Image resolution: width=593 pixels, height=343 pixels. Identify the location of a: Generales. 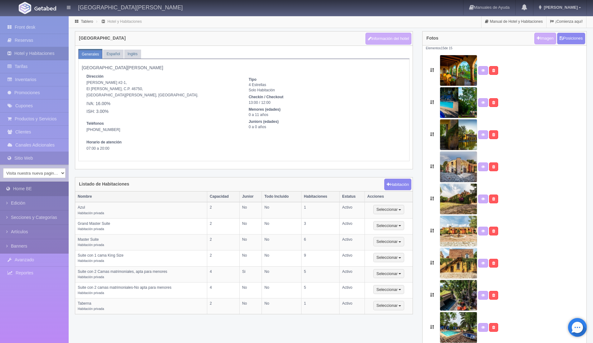
(90, 54).